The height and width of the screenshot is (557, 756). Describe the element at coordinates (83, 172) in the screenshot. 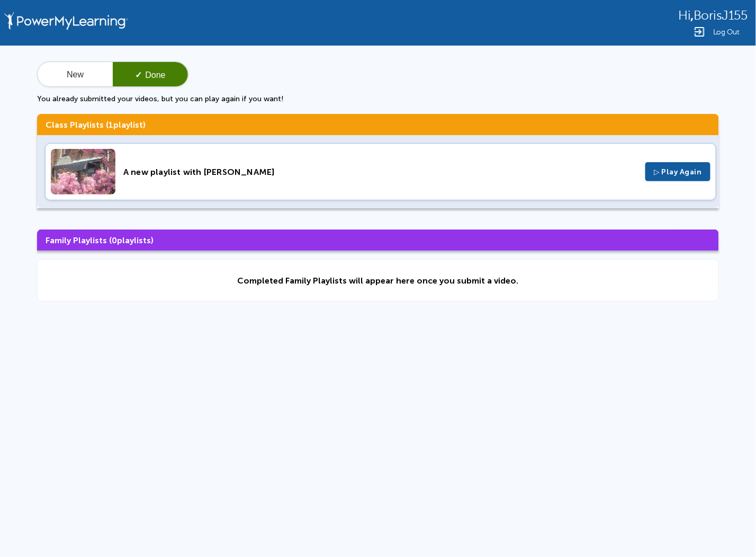

I see `img: Thumbnail` at that location.